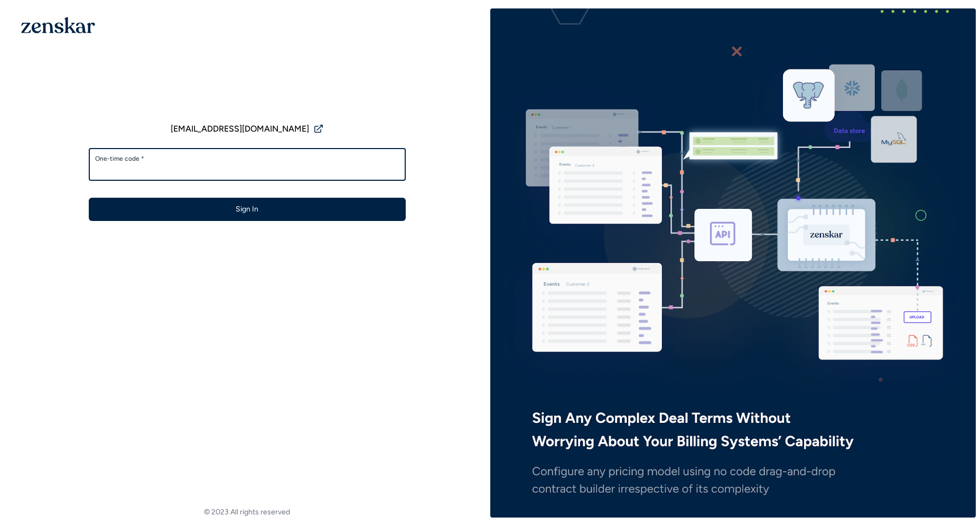  I want to click on img: 1OGAJ2xQqyY4LXKgY66KYq0eOWRCkrZdAb3gUhuVAqdWPZE9SRJmCz+oDMSn4zDLXe31Ii730ItAGKgCKgCCgCikA4Av8PJUP..., so click(59, 24).